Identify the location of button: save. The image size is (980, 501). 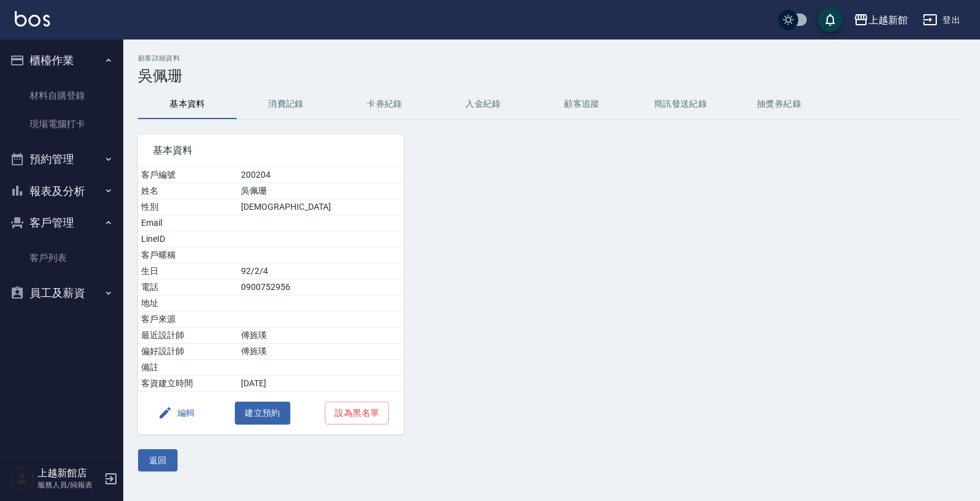
(830, 20).